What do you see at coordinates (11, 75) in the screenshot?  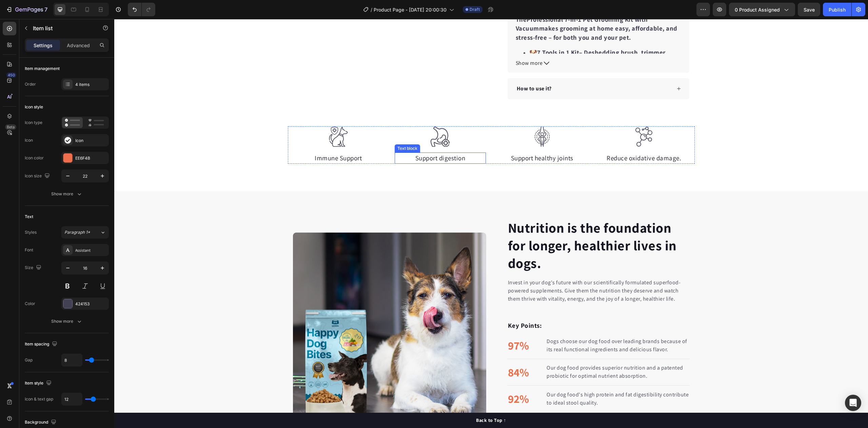 I see `div: 450` at bounding box center [11, 75].